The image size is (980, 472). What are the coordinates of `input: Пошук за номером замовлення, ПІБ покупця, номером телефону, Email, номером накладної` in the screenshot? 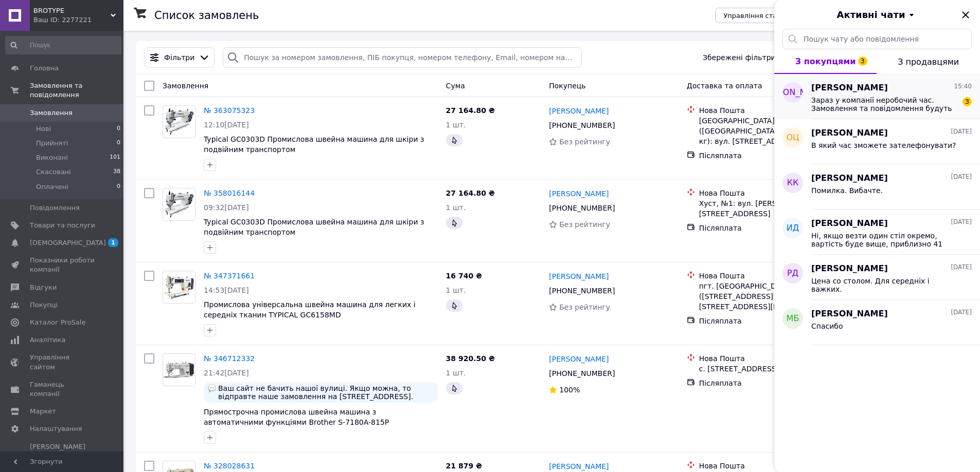 It's located at (402, 57).